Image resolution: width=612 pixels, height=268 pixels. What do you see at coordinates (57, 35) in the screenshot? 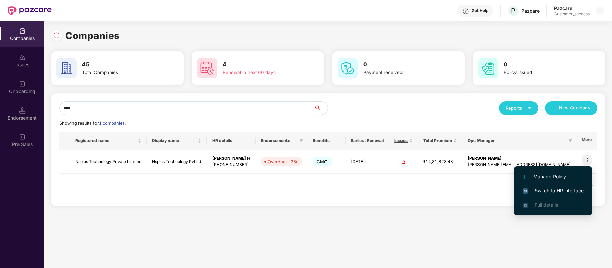
I see `img: svg+xml;base64,PHN2ZyBpZD0iUmVsb2FkLTMyeDMyIiB4bWxucz0iaHR0cDovL3d3dy53My5vcmcvMjAwMC9zdmciIHdpZH...` at bounding box center [57, 35].